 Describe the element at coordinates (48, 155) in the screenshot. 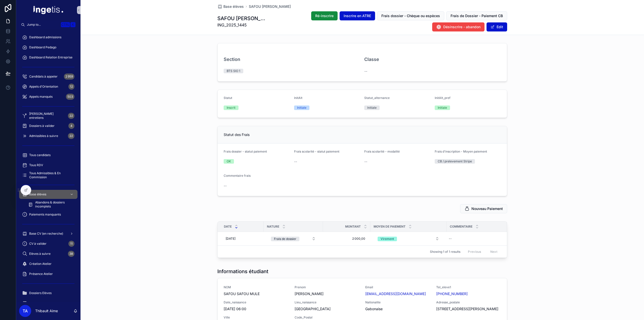

I see `a: Tous candidats` at that location.